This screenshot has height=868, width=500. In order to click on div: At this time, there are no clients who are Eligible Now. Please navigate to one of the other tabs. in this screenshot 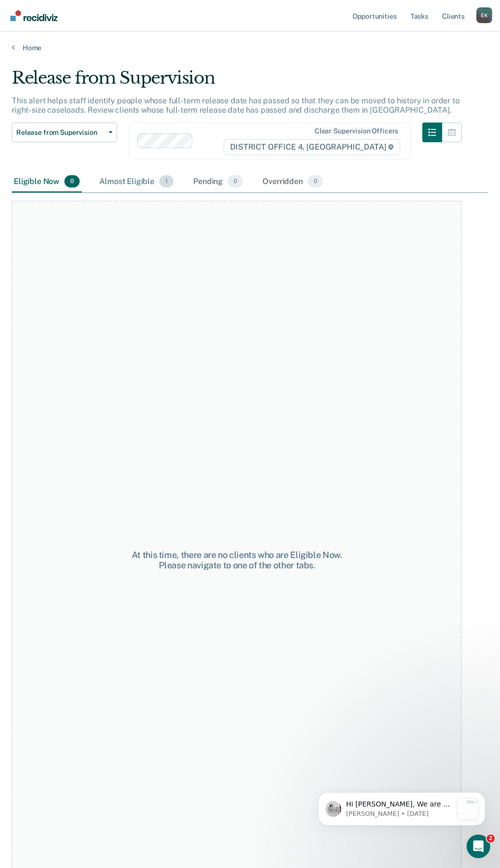, I will do `click(236, 560)`.